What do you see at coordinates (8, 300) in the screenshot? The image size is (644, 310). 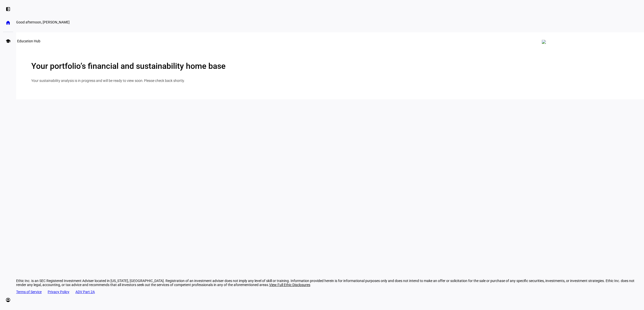 I see `eth-mat-symbol: account_circle` at bounding box center [8, 300].